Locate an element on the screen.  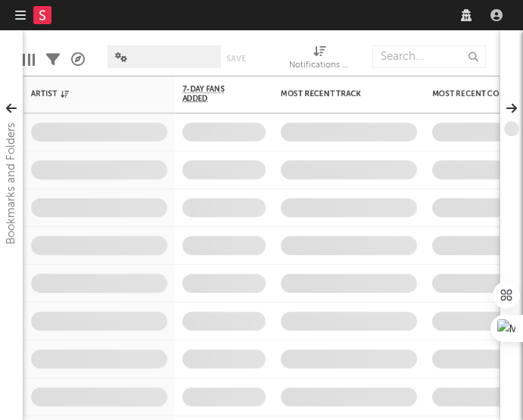
input: Search... is located at coordinates (430, 57).